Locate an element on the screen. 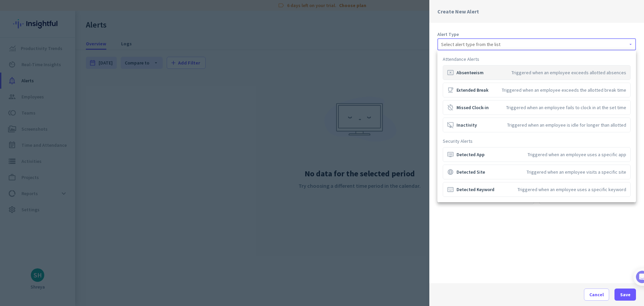  div: 4Onboarding completed! is located at coordinates (68, 125).